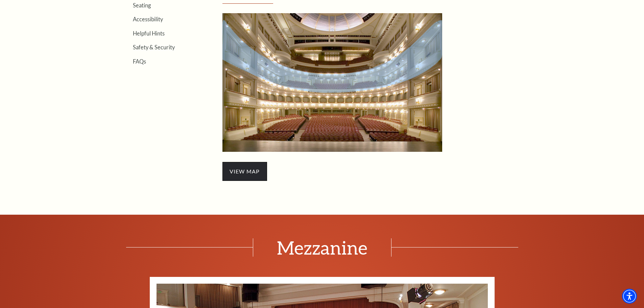 This screenshot has width=644, height=308. What do you see at coordinates (148, 19) in the screenshot?
I see `a: Accessibility` at bounding box center [148, 19].